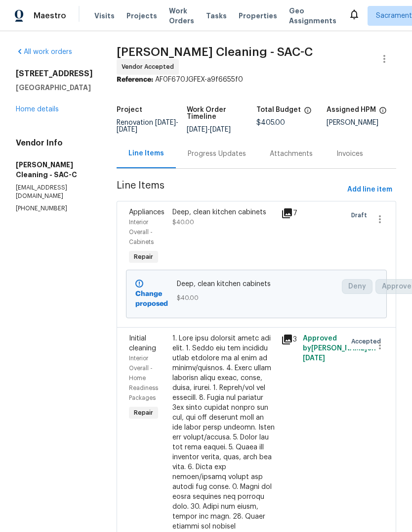  Describe the element at coordinates (230, 189) in the screenshot. I see `span: Line Items` at that location.